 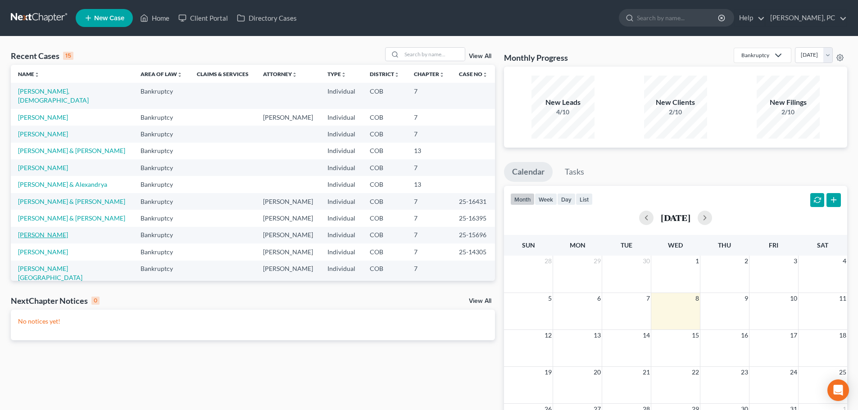 What do you see at coordinates (29, 74) in the screenshot?
I see `a: Nameunfold_more` at bounding box center [29, 74].